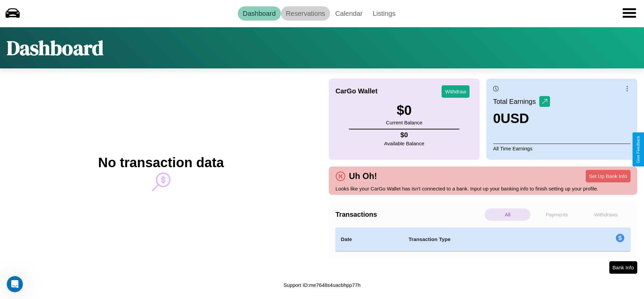 The height and width of the screenshot is (299, 644). Describe the element at coordinates (404, 143) in the screenshot. I see `p: Available Balance` at that location.